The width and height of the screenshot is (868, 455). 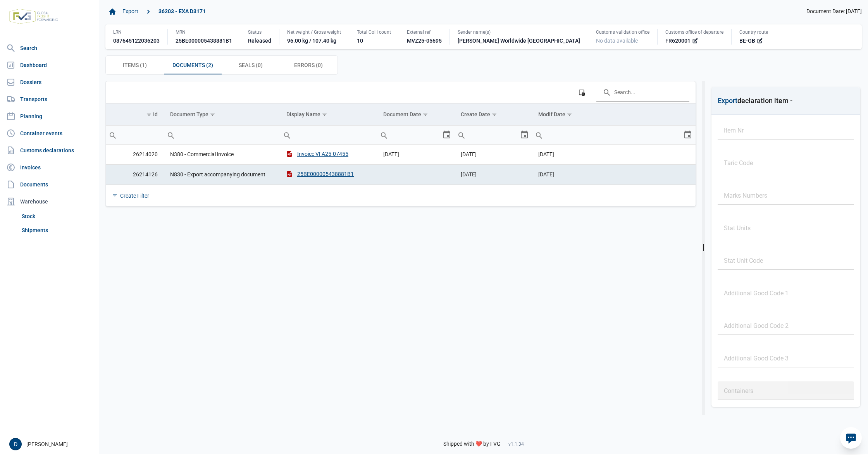 What do you see at coordinates (260, 32) in the screenshot?
I see `div: Status` at bounding box center [260, 32].